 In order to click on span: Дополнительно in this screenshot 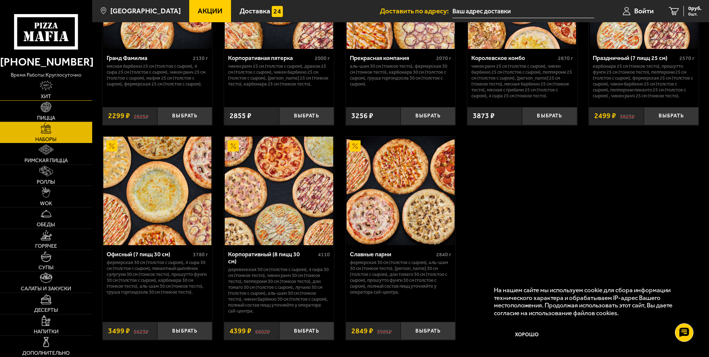, I will do `click(46, 353)`.